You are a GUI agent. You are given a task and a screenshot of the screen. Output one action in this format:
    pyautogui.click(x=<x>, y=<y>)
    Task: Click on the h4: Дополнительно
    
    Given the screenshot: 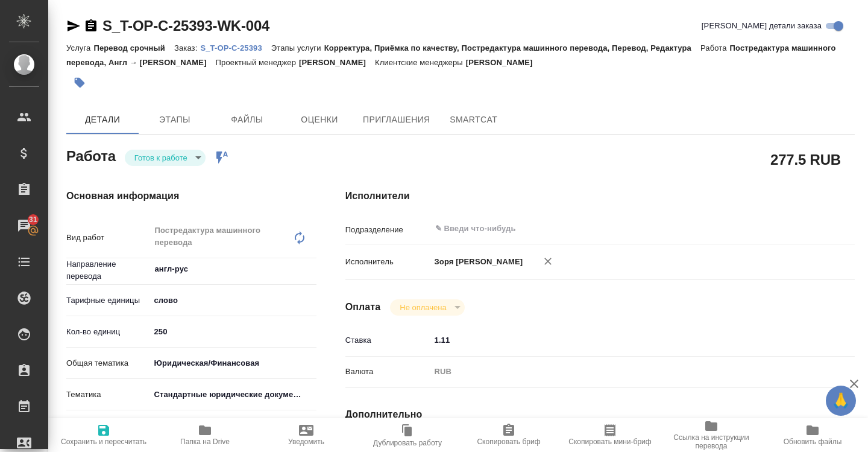 What is the action you would take?
    pyautogui.click(x=599, y=414)
    